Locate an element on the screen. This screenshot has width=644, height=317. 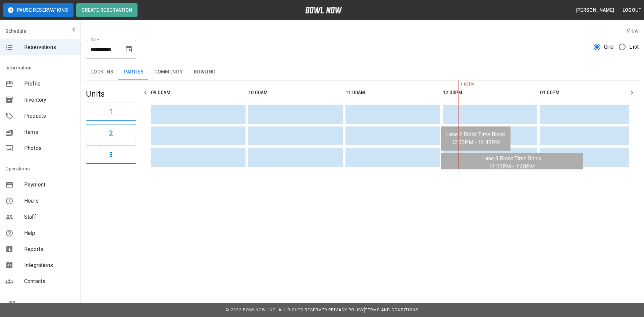
span: Contacts is located at coordinates (50, 281).